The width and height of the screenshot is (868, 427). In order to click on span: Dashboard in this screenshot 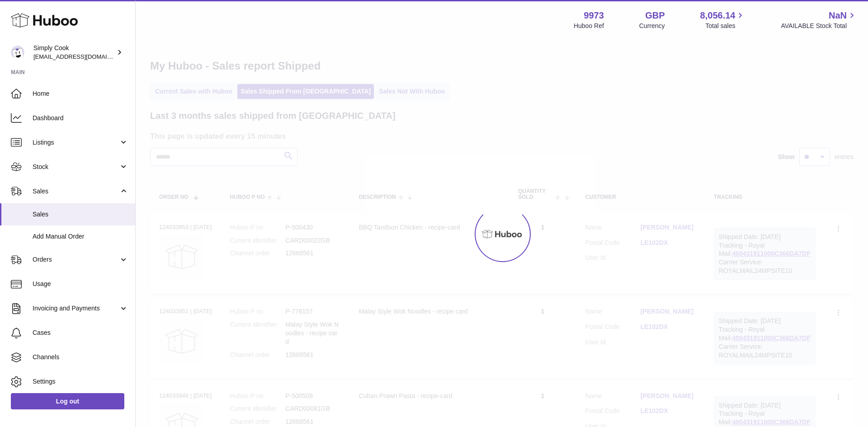, I will do `click(80, 118)`.